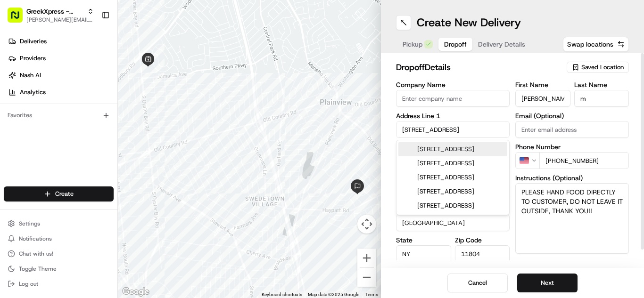  What do you see at coordinates (453, 116) in the screenshot?
I see `label: Address Line 1` at bounding box center [453, 116].